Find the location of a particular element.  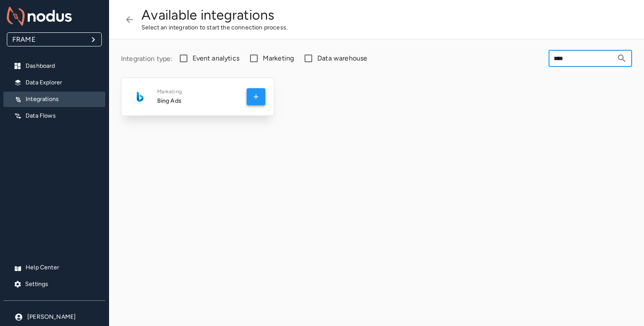

div: Data Explorer is located at coordinates (54, 83).